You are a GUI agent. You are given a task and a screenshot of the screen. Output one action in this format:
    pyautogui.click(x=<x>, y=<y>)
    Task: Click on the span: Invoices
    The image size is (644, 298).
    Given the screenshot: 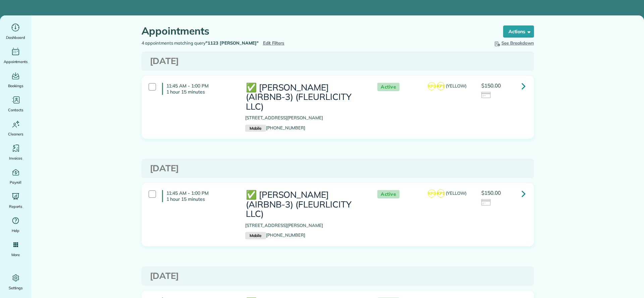 What is the action you would take?
    pyautogui.click(x=16, y=158)
    